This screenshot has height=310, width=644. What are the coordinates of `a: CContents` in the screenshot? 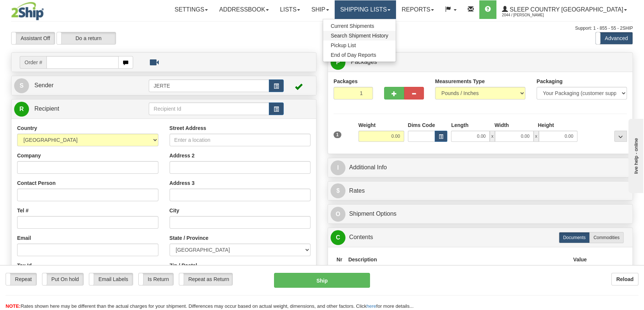 It's located at (480, 237).